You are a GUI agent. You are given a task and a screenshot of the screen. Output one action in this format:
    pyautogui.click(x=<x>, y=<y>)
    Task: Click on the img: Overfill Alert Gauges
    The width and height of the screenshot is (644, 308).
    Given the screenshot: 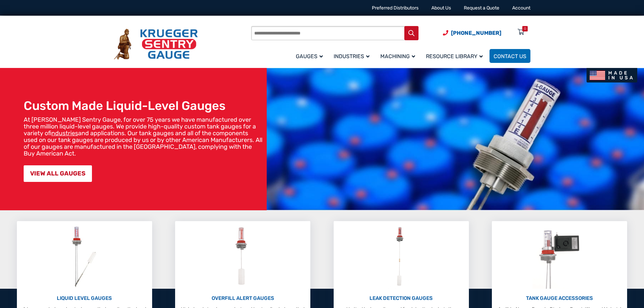 What is the action you would take?
    pyautogui.click(x=242, y=257)
    